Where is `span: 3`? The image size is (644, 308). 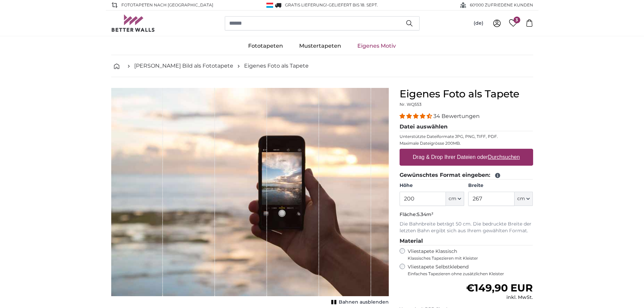
span: 3 is located at coordinates (517, 20).